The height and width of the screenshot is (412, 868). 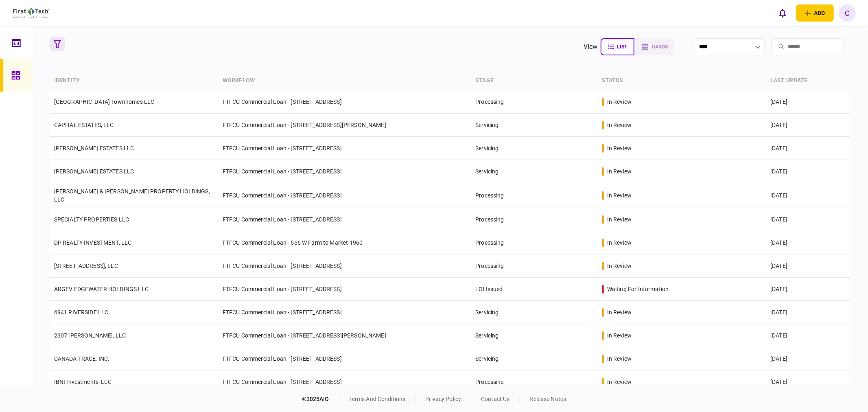 I want to click on td: FTFCU Commercial Loan - 566 W Farm to Market 1960, so click(x=344, y=243).